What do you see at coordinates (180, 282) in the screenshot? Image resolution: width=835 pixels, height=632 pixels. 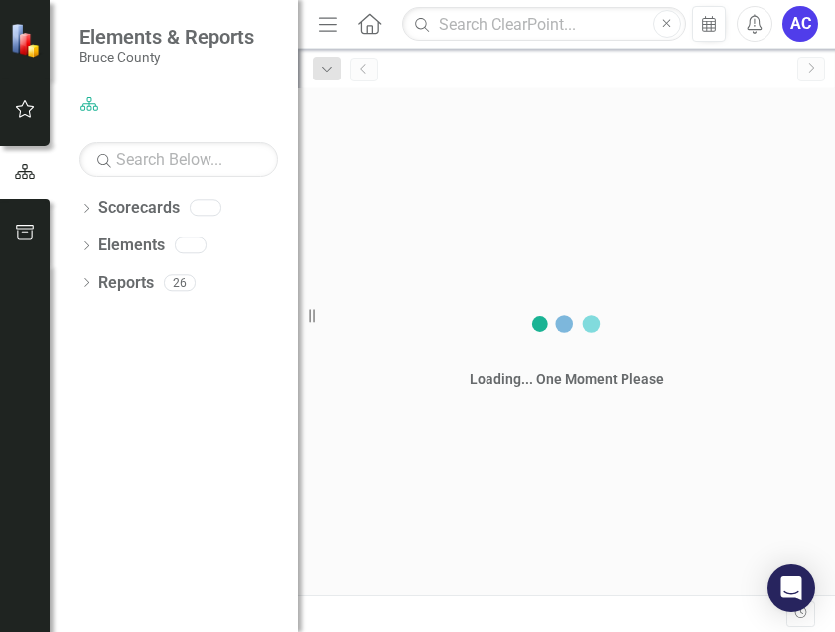 I see `div: 26` at bounding box center [180, 282].